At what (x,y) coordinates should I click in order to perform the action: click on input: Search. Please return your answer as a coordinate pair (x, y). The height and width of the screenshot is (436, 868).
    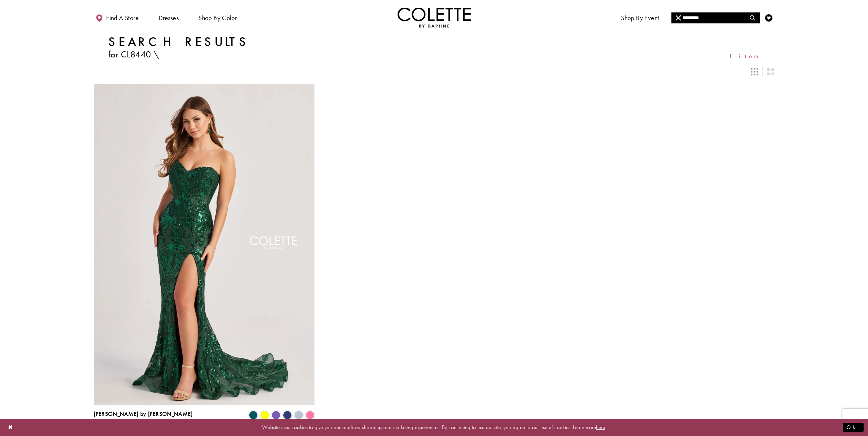
    Looking at the image, I should click on (715, 18).